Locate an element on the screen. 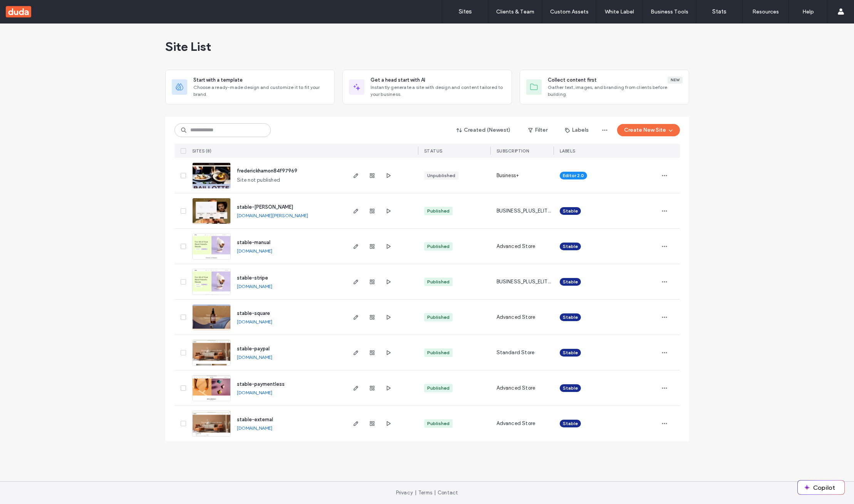 This screenshot has height=504, width=854. span: stable-stripe is located at coordinates (252, 278).